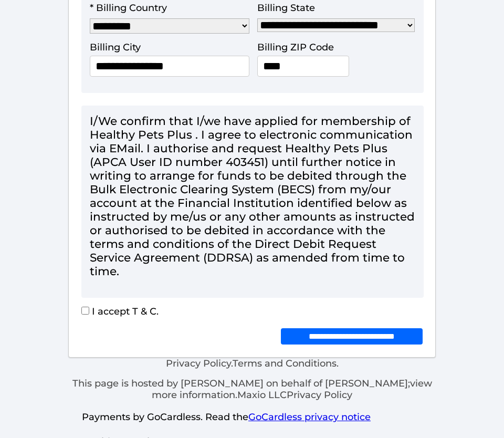 The image size is (504, 438). What do you see at coordinates (292, 389) in the screenshot?
I see `a: view more information.` at bounding box center [292, 389].